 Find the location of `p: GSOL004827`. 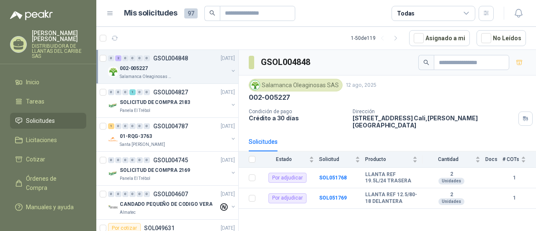

p: GSOL004827 is located at coordinates (170, 92).